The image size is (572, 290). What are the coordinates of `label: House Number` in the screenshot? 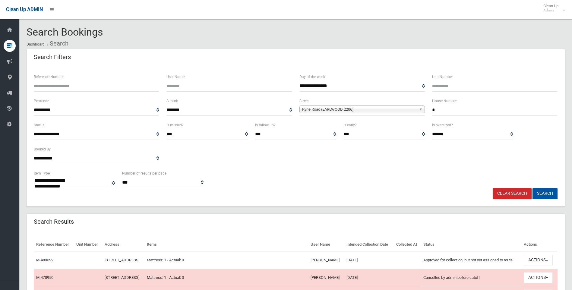 It's located at (445, 101).